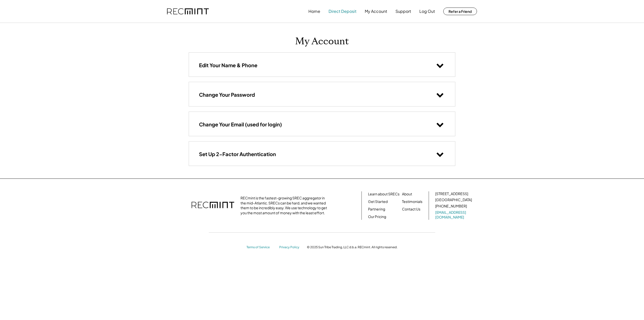 Image resolution: width=644 pixels, height=320 pixels. Describe the element at coordinates (227, 95) in the screenshot. I see `h3: Change Your Password` at that location.